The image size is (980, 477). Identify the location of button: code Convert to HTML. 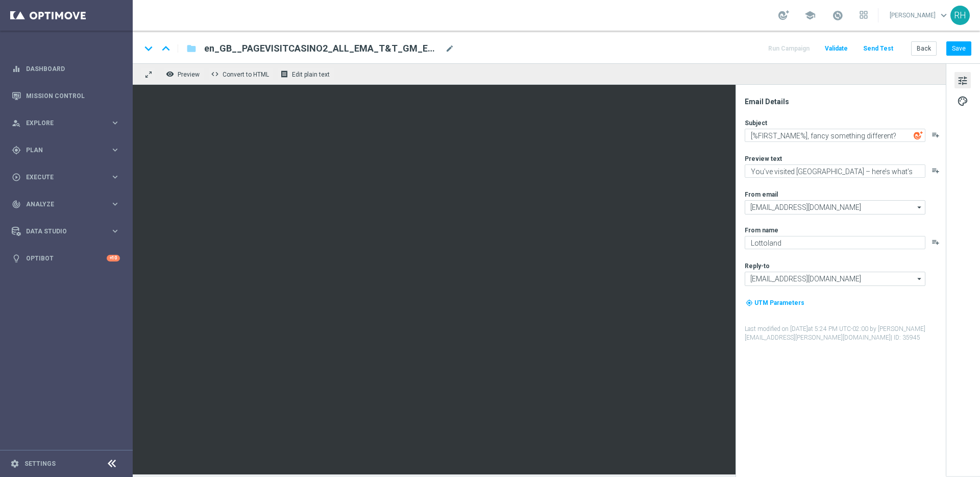
(241, 74).